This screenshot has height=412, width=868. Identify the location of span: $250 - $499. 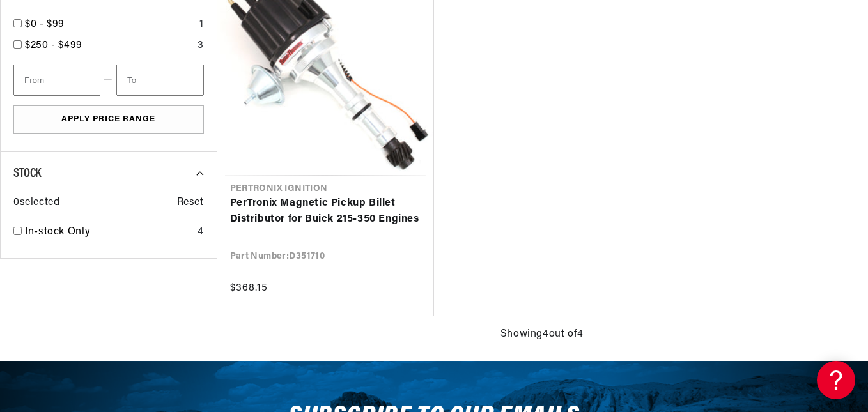
(54, 46).